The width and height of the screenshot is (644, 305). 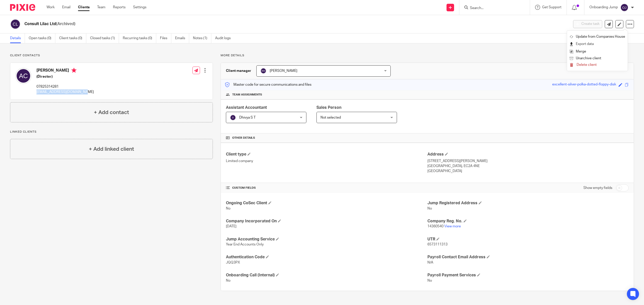 I want to click on a: Export data, so click(x=597, y=44).